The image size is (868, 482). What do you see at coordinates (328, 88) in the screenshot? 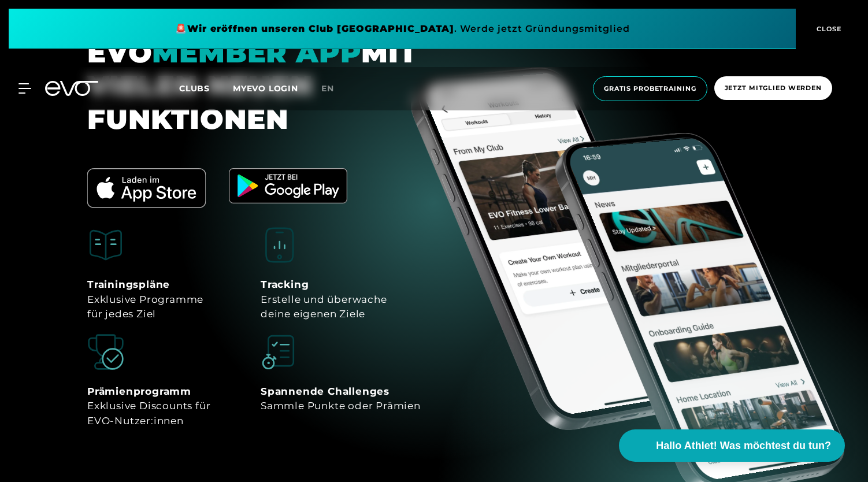
I see `span: en` at bounding box center [328, 88].